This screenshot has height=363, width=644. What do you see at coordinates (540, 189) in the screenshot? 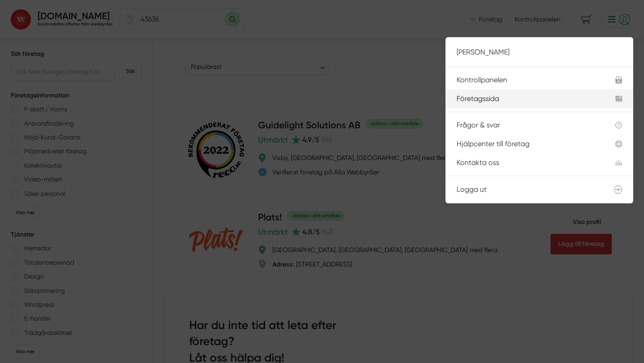
I see `a: Logga ut` at bounding box center [540, 189].